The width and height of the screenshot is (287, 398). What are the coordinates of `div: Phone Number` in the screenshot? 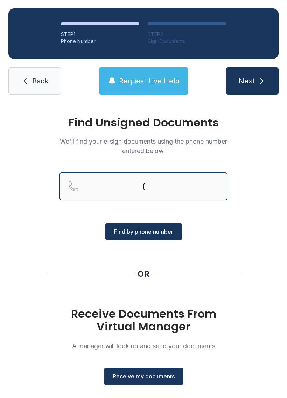 It's located at (100, 41).